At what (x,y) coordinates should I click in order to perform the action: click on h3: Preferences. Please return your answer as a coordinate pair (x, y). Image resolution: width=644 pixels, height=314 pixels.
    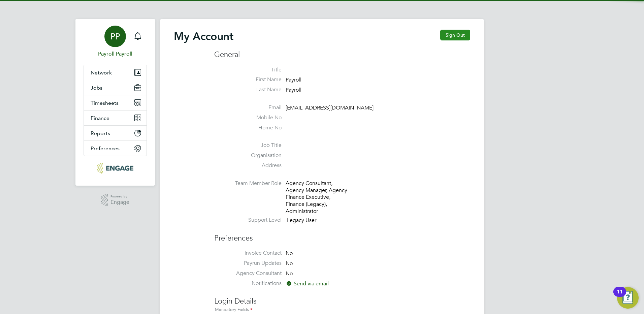
    Looking at the image, I should click on (342, 235).